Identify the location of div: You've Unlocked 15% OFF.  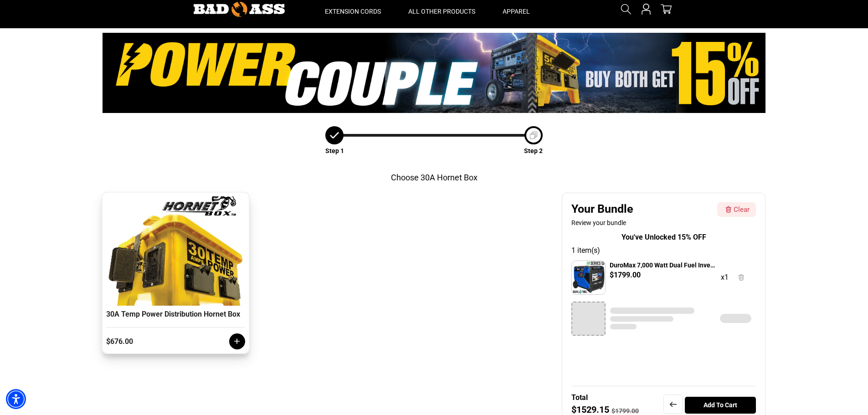
(664, 237).